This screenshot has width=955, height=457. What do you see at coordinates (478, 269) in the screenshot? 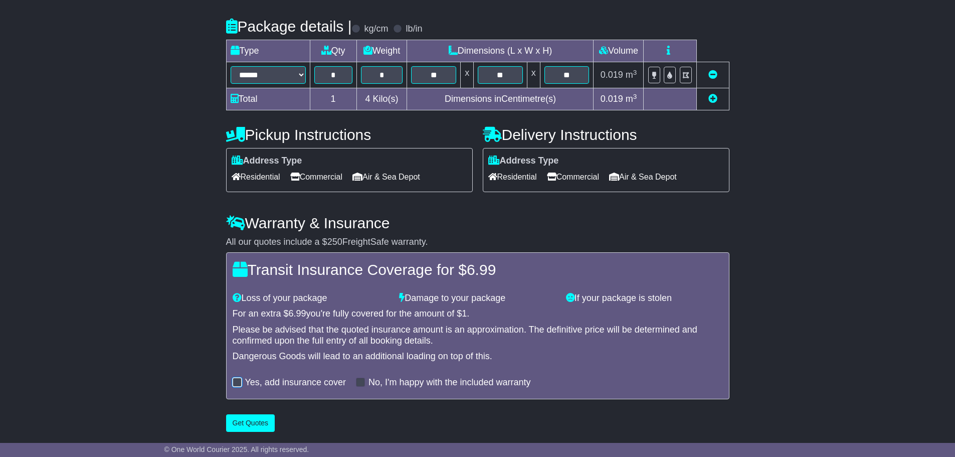
I see `h4: Transit Insurance Coverage for $` at bounding box center [478, 269].